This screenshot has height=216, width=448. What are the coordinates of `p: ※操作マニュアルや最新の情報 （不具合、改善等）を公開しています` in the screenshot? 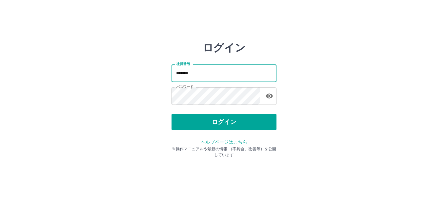 It's located at (224, 152).